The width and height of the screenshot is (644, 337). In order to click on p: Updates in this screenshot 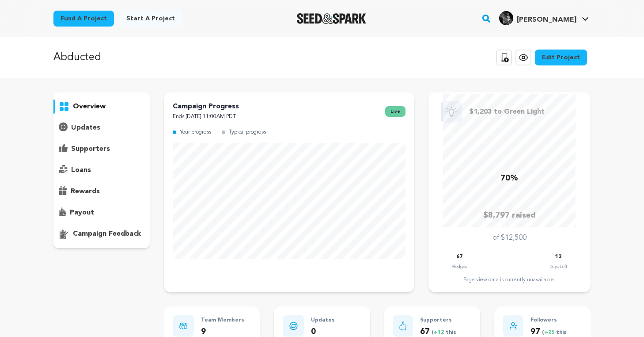, I will do `click(323, 320)`.